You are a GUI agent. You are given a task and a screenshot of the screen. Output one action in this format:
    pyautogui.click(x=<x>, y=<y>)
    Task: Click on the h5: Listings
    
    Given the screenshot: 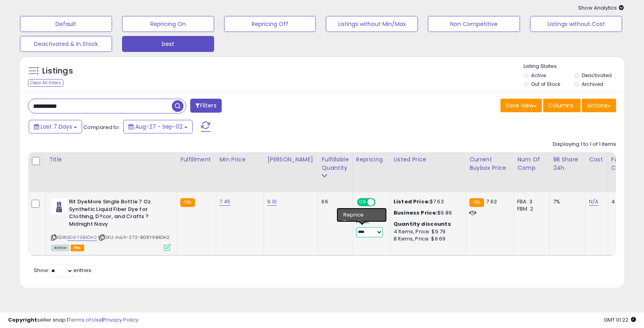 What is the action you would take?
    pyautogui.click(x=58, y=71)
    